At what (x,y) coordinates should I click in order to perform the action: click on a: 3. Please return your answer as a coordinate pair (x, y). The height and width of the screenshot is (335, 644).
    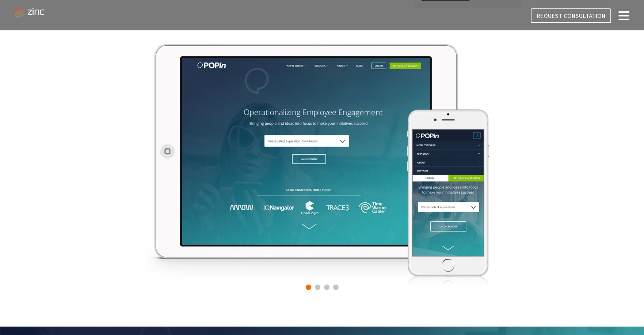
    Looking at the image, I should click on (327, 287).